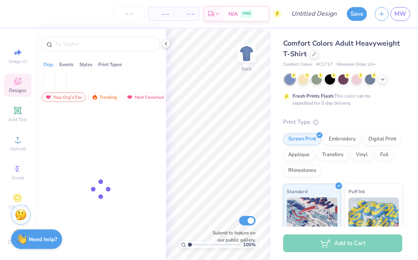 The height and width of the screenshot is (260, 418). What do you see at coordinates (64, 97) in the screenshot?
I see `div: Your Org's Fav` at bounding box center [64, 97].